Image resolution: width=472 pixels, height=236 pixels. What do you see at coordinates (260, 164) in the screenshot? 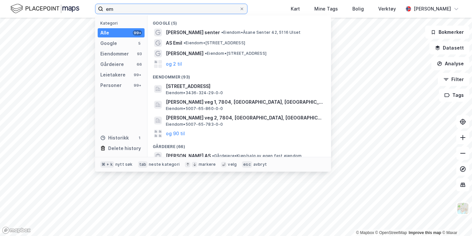
I see `div: avbryt` at bounding box center [260, 164].